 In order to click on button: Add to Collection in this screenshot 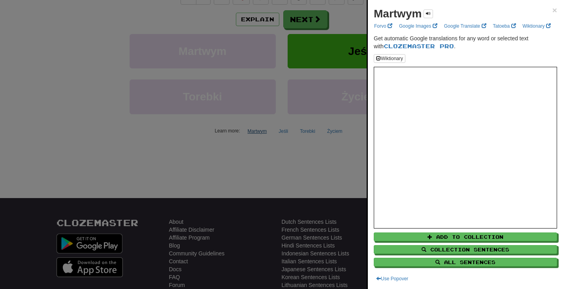, I will do `click(465, 237)`.